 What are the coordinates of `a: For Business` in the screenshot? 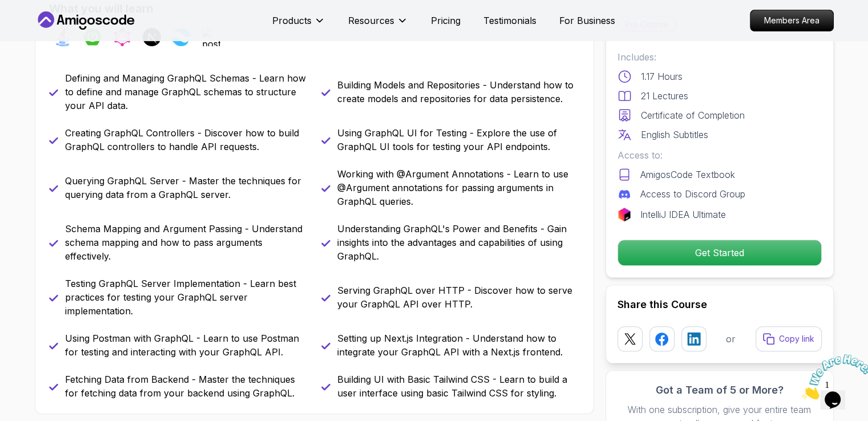 It's located at (587, 20).